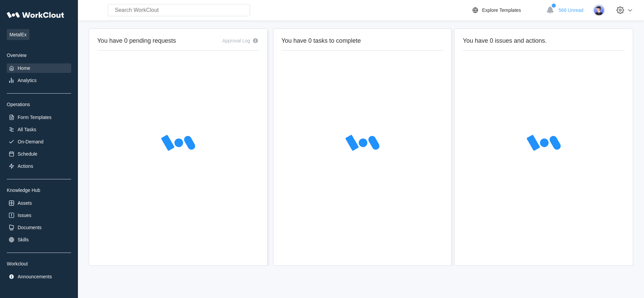  I want to click on div: Home, so click(24, 68).